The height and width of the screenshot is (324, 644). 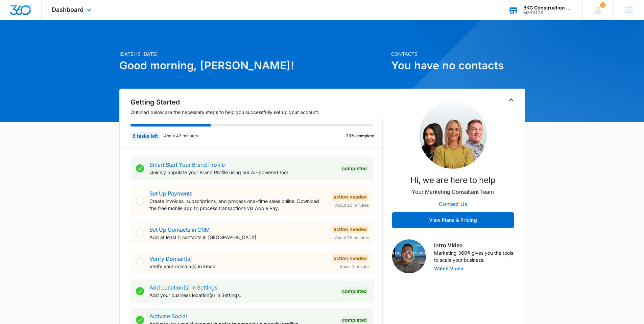 What do you see at coordinates (458, 54) in the screenshot?
I see `p: Contacts` at bounding box center [458, 54].